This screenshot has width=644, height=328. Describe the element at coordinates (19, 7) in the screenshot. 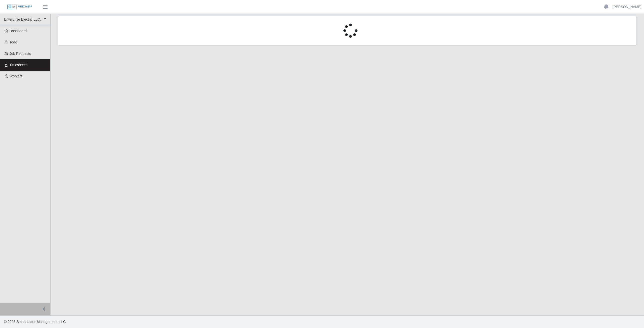

I see `img: SLM Logo` at that location.